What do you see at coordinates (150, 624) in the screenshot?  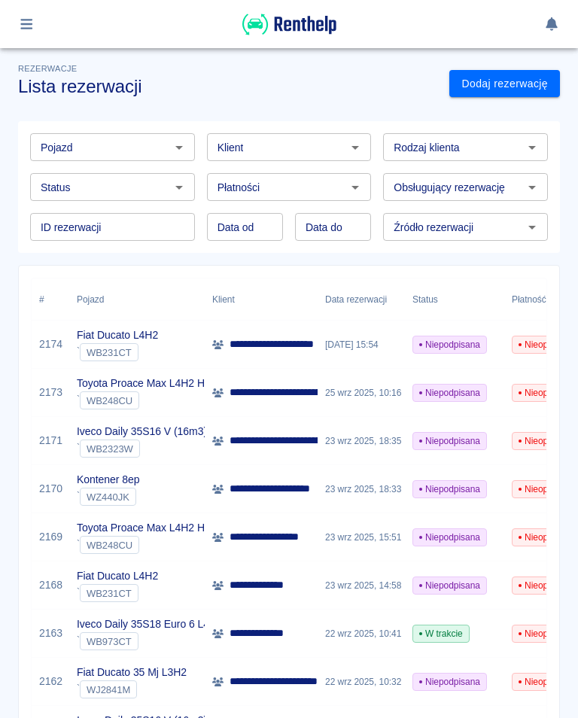 I see `p: Iveco Daily 35S18 Euro 6 L4H3` at bounding box center [150, 624].